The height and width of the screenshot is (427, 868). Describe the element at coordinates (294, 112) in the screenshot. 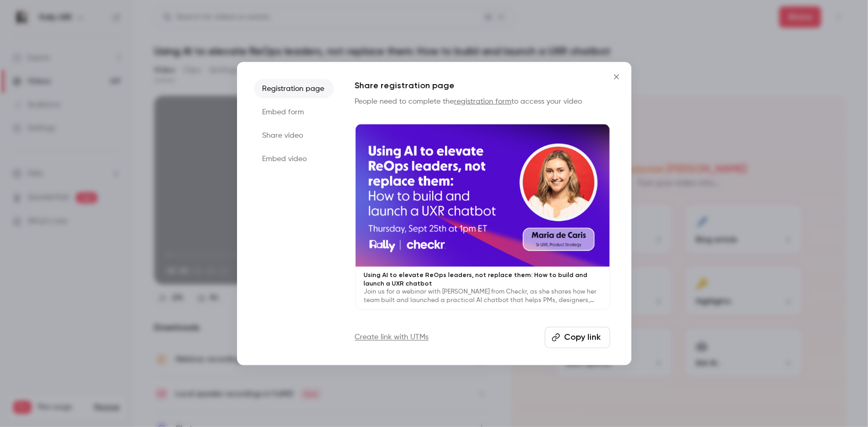

I see `li: Embed form` at that location.